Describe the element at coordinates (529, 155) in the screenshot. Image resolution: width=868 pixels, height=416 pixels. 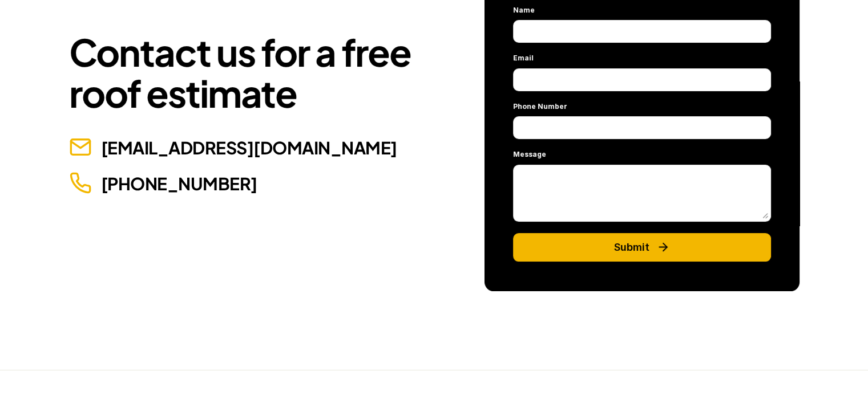
I see `p: Message` at that location.